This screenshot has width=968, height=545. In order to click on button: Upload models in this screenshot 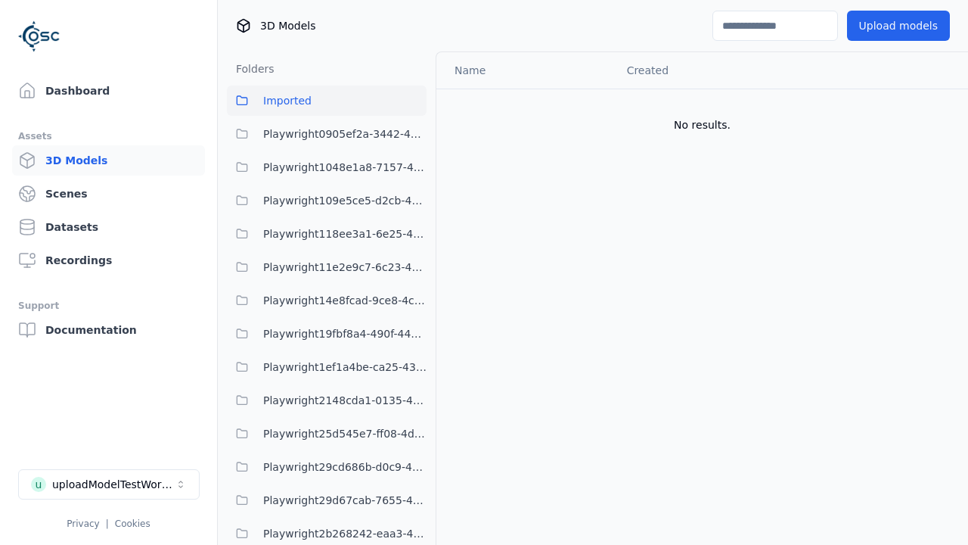, I will do `click(899, 26)`.